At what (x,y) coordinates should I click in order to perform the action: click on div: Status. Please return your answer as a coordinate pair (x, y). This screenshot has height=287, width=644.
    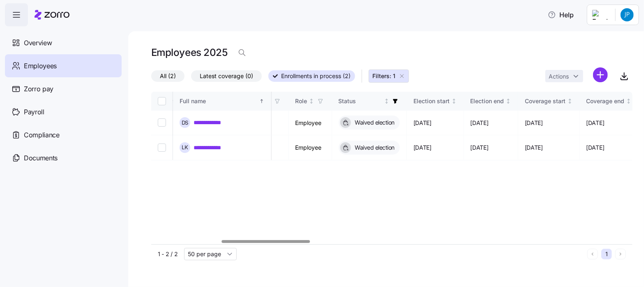
    Looking at the image, I should click on (360, 101).